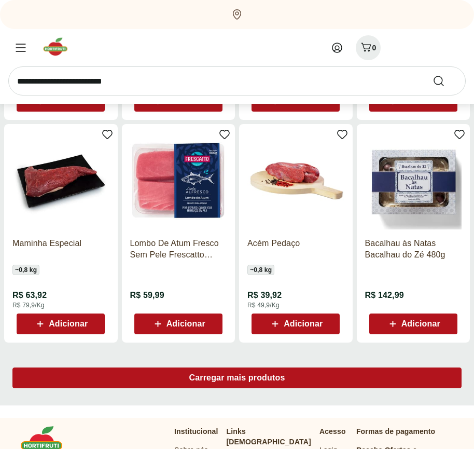  I want to click on span: Carregar mais produtos, so click(237, 378).